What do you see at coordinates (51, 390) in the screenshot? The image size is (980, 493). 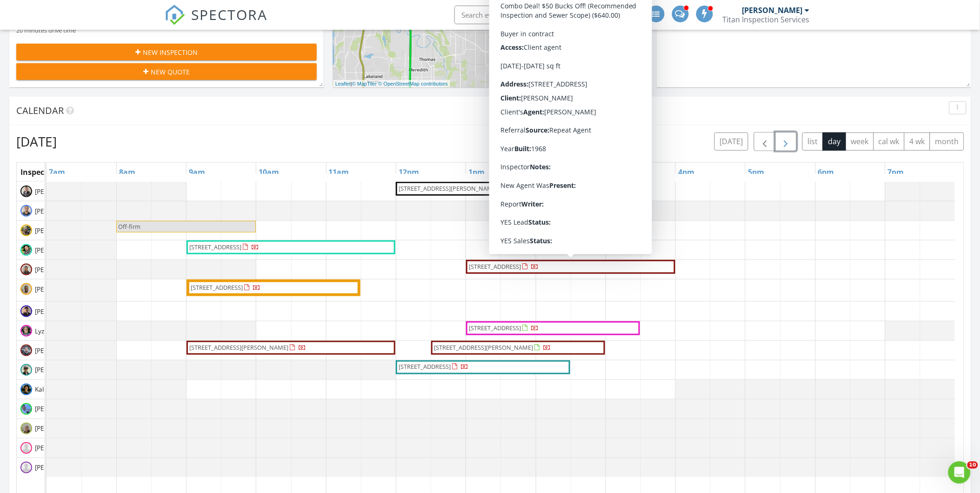 I see `span: Kaleb Roof` at bounding box center [51, 390].